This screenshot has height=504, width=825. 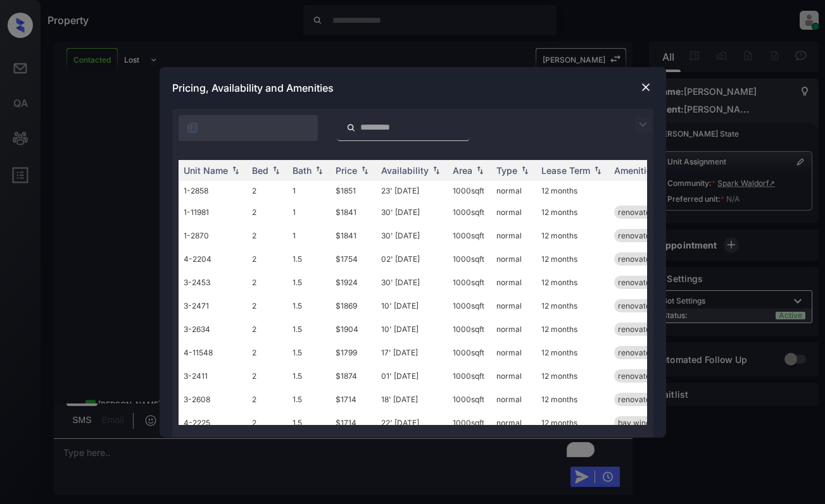 What do you see at coordinates (212, 212) in the screenshot?
I see `td: 1-11981` at bounding box center [212, 212].